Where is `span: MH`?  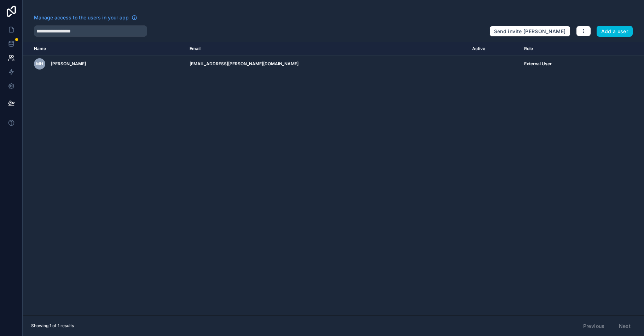 span: MH is located at coordinates (40, 64).